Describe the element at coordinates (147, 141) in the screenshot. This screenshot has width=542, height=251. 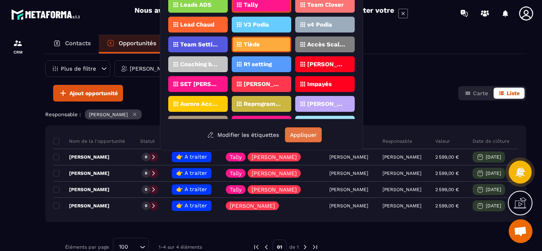
I see `p: Statut` at that location.